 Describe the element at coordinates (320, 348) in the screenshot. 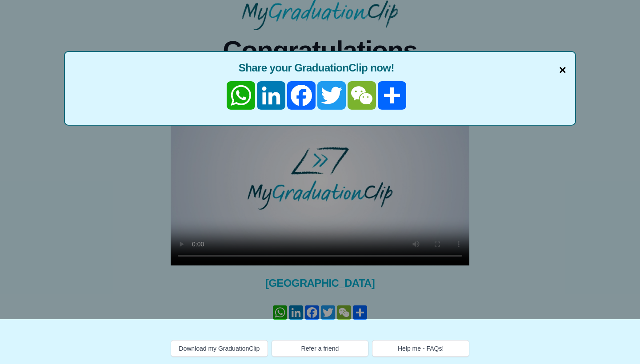

I see `button: Refer a friend` at that location.